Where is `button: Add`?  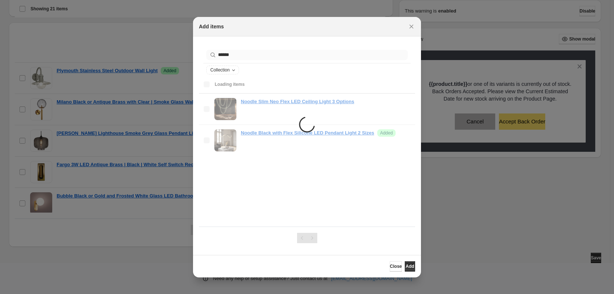
button: Add is located at coordinates (410, 266).